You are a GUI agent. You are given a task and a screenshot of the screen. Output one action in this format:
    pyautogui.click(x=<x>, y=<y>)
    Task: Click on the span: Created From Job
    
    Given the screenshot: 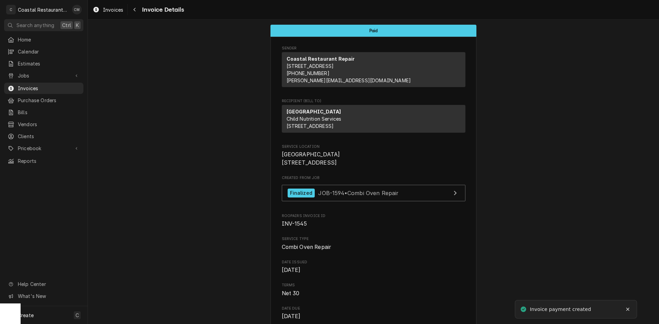 What is the action you would take?
    pyautogui.click(x=373, y=178)
    